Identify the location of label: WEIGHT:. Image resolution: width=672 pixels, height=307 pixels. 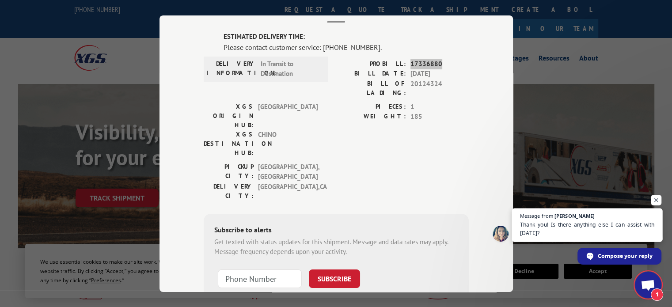
(371, 117).